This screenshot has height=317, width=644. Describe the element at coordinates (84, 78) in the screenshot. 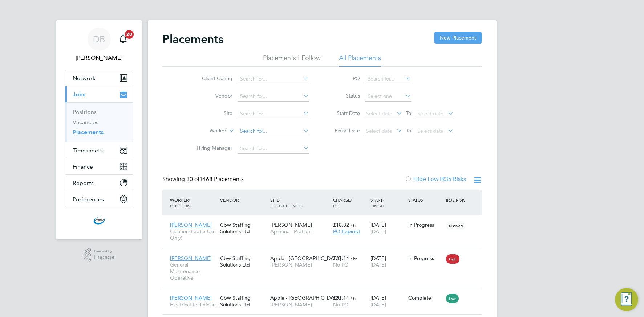

I see `span: Network` at that location.